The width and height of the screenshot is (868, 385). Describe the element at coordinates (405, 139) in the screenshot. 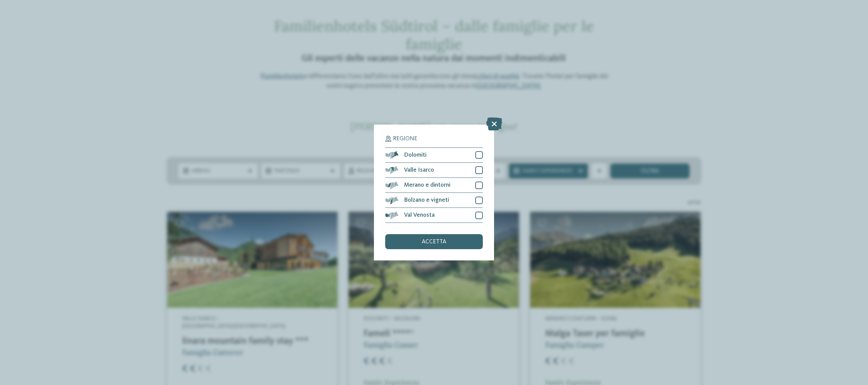

I see `span: Regione` at that location.